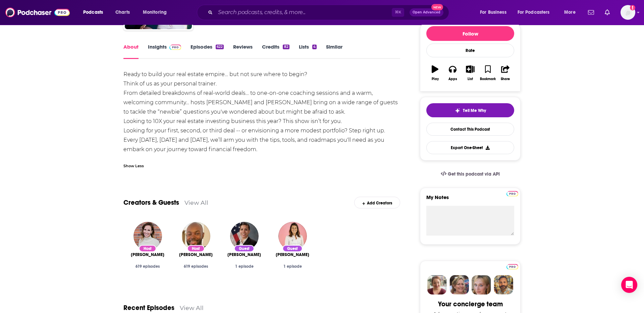  Describe the element at coordinates (470, 34) in the screenshot. I see `button: Follow` at that location.